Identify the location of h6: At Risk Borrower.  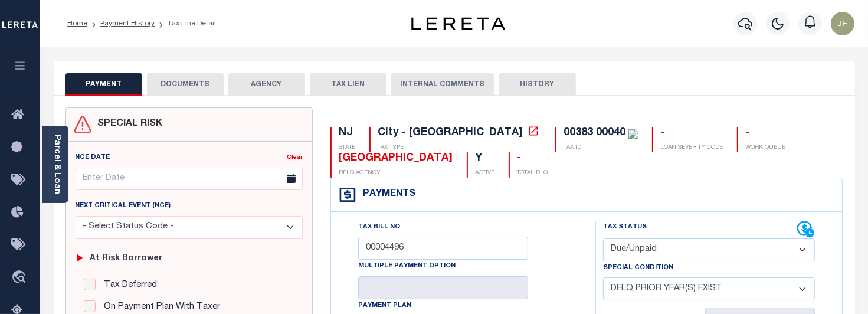
(126, 259).